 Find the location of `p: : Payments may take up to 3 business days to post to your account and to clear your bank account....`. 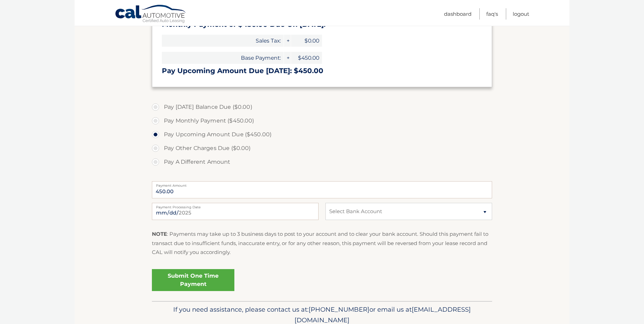

p: : Payments may take up to 3 business days to post to your account and to clear your bank account.... is located at coordinates (322, 243).